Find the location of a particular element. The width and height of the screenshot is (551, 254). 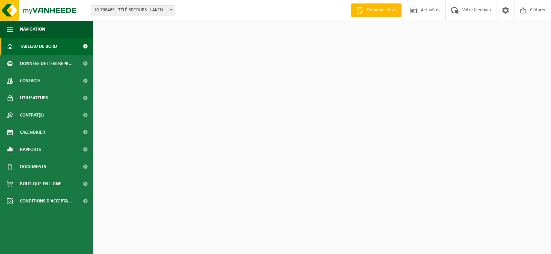

span: Contacts is located at coordinates (30, 81).